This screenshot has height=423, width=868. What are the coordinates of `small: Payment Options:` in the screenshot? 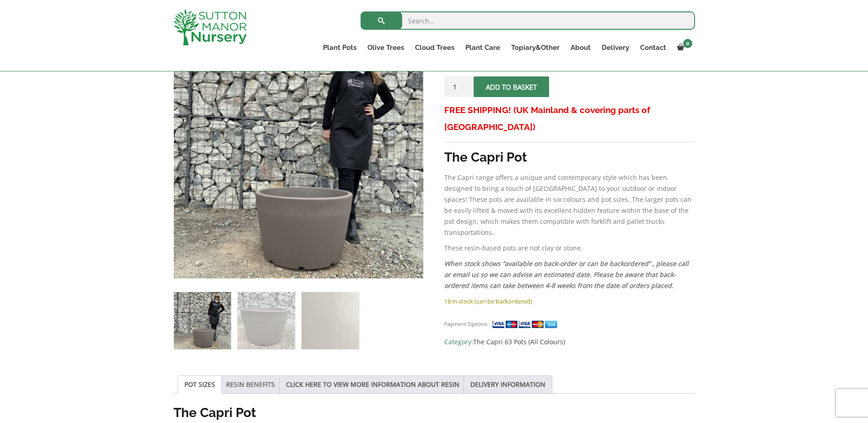 It's located at (466, 323).